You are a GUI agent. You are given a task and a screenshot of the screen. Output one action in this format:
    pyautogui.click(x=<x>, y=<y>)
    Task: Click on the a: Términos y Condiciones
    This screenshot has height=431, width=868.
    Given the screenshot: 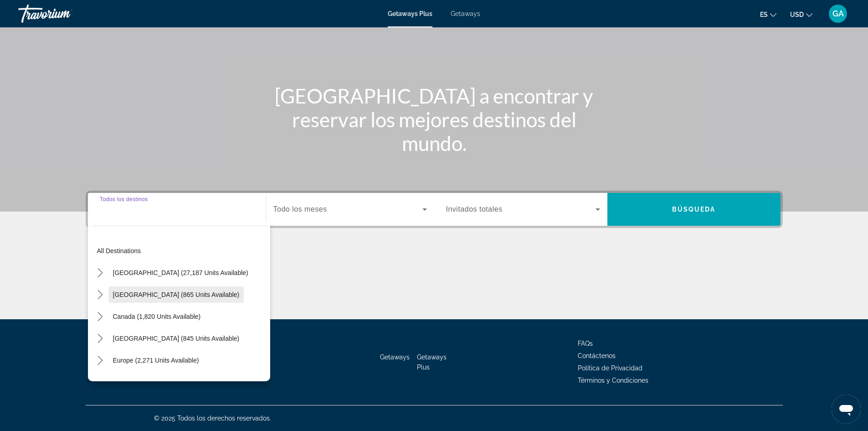 What is the action you would take?
    pyautogui.click(x=613, y=380)
    